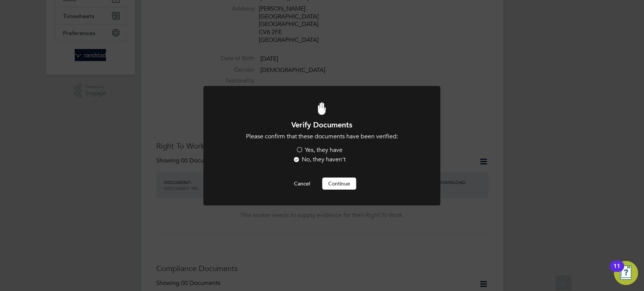 The width and height of the screenshot is (644, 291). What do you see at coordinates (319, 151) in the screenshot?
I see `label: Yes, they have` at bounding box center [319, 151].